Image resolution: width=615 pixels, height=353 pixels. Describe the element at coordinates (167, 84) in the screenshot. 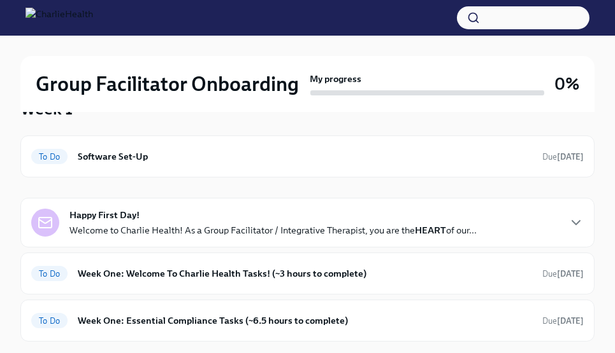

I see `h2: Group Facilitator Onboarding` at that location.